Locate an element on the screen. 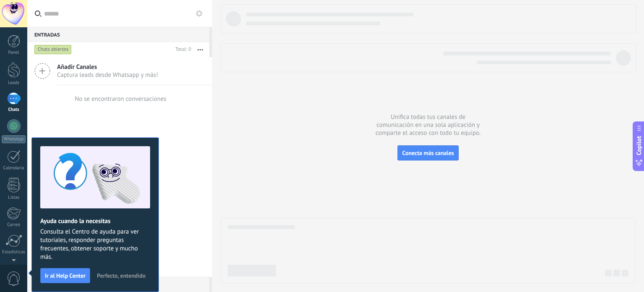 This screenshot has width=644, height=292. button: Ir al Help Center is located at coordinates (65, 275).